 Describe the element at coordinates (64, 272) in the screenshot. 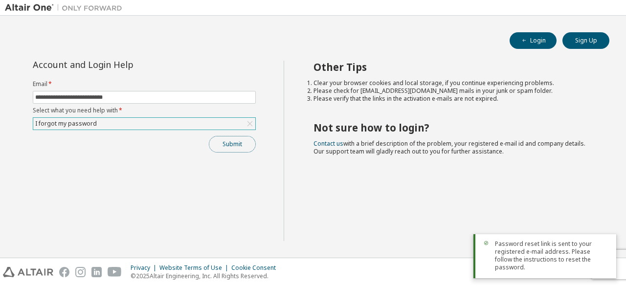

I see `img: facebook.svg` at that location.